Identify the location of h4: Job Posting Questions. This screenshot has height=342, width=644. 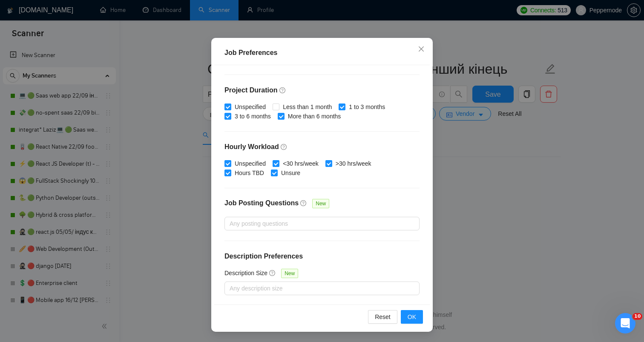
(261, 203).